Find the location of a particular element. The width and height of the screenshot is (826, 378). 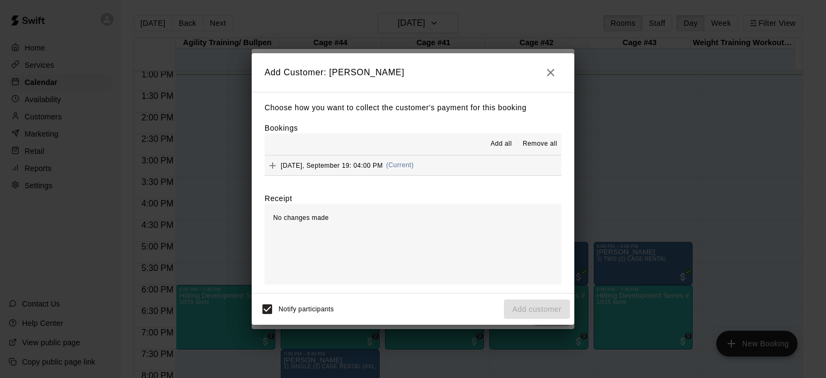

span: Remove all is located at coordinates (540, 144).